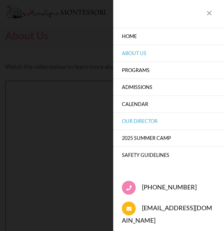 The image size is (224, 231). What do you see at coordinates (169, 138) in the screenshot?
I see `a: 2025 Summer Camp` at bounding box center [169, 138].